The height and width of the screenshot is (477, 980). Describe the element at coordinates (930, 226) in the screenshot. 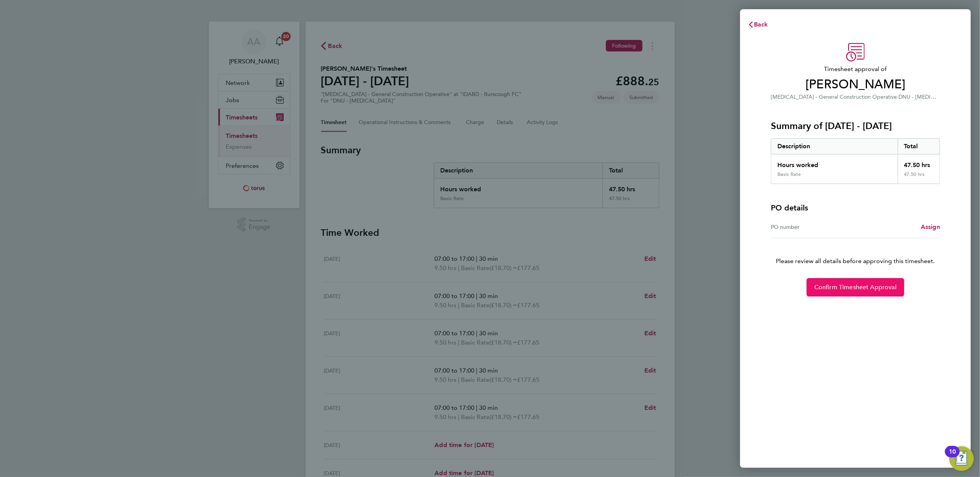

I see `span: Assign` at that location.